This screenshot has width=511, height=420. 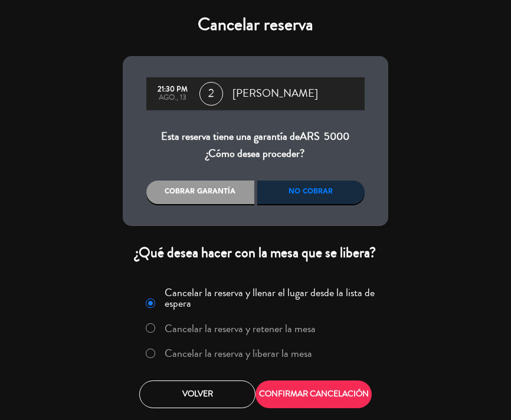 What do you see at coordinates (337, 136) in the screenshot?
I see `span: 5000` at bounding box center [337, 136].